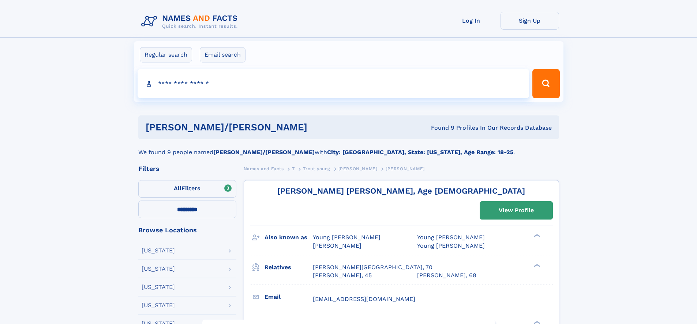  I want to click on img: Logo Names and Facts, so click(191, 22).